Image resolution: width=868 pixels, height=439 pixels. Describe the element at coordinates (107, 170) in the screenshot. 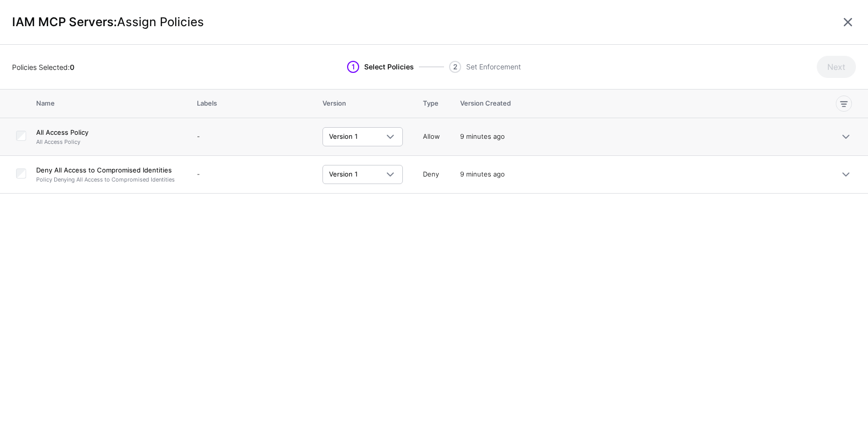

I see `h4: Deny All Access to Compromised Identities` at that location.